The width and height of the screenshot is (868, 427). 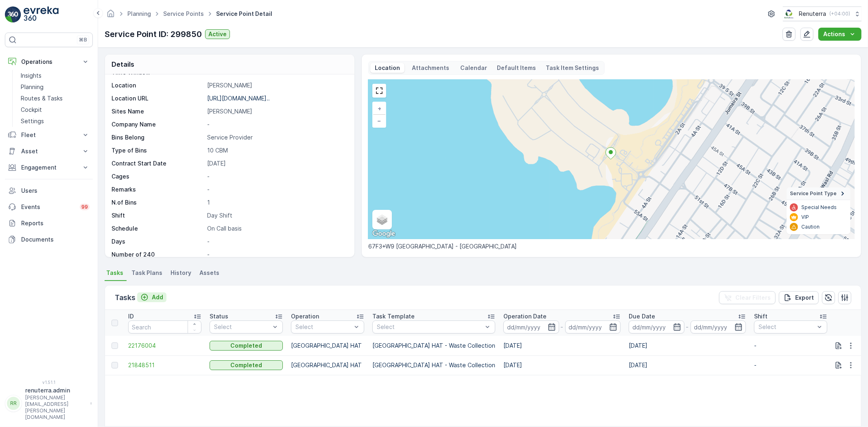 I want to click on p: Cages, so click(x=158, y=177).